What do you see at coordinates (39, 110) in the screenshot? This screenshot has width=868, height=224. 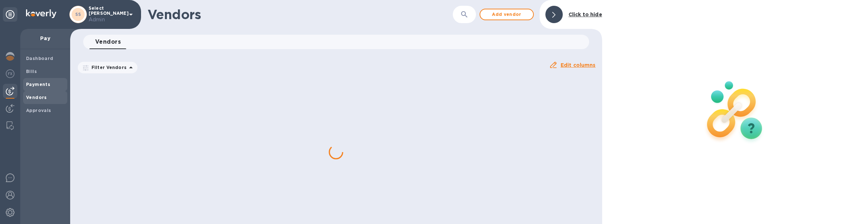 I see `b: Approvals` at bounding box center [39, 110].